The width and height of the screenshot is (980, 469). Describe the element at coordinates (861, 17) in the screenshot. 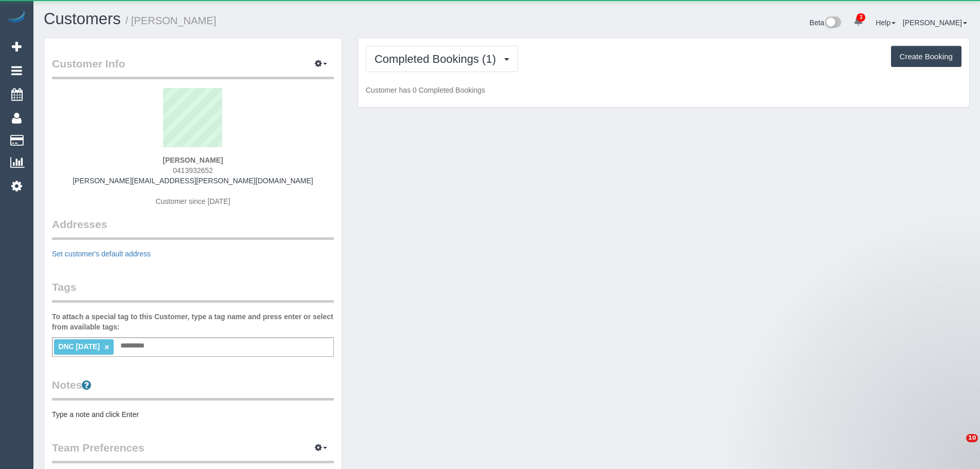

I see `span: 3` at that location.